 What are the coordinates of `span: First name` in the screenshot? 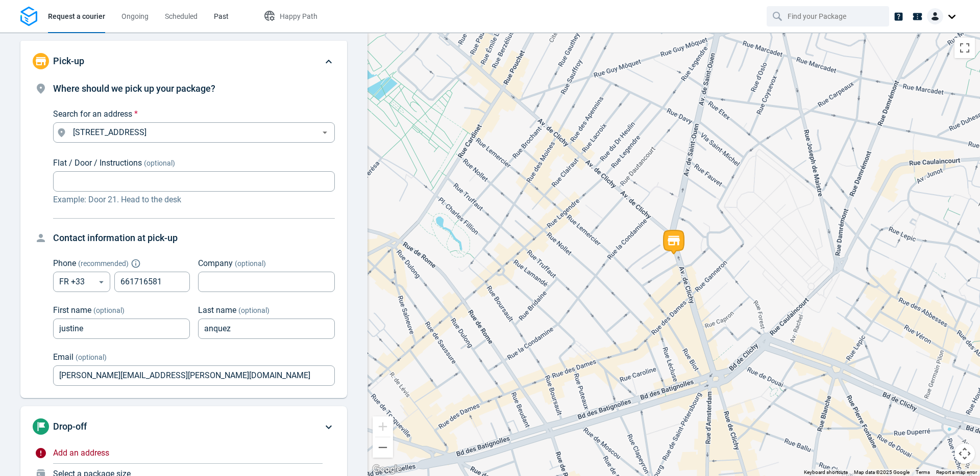 It's located at (72, 310).